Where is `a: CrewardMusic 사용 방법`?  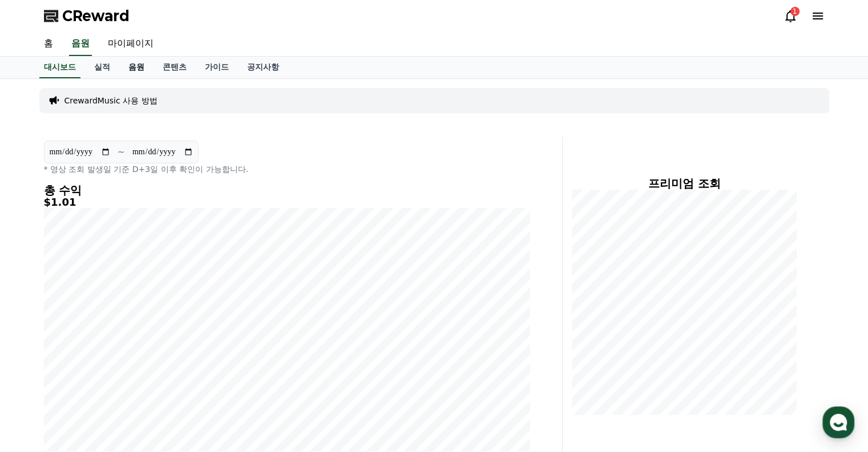 a: CrewardMusic 사용 방법 is located at coordinates (110, 100).